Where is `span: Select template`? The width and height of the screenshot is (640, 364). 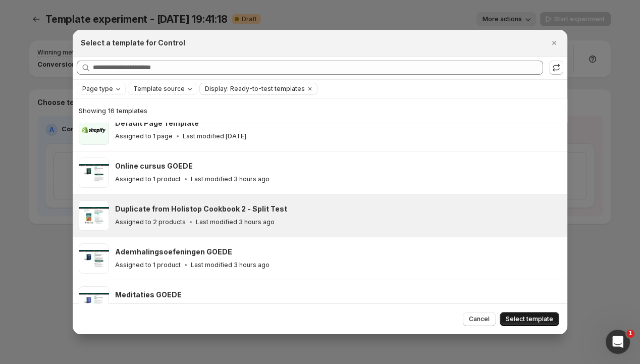
span: Select template is located at coordinates (529, 319).